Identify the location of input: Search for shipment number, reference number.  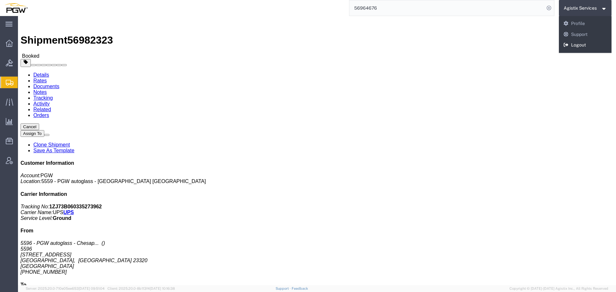
(447, 8).